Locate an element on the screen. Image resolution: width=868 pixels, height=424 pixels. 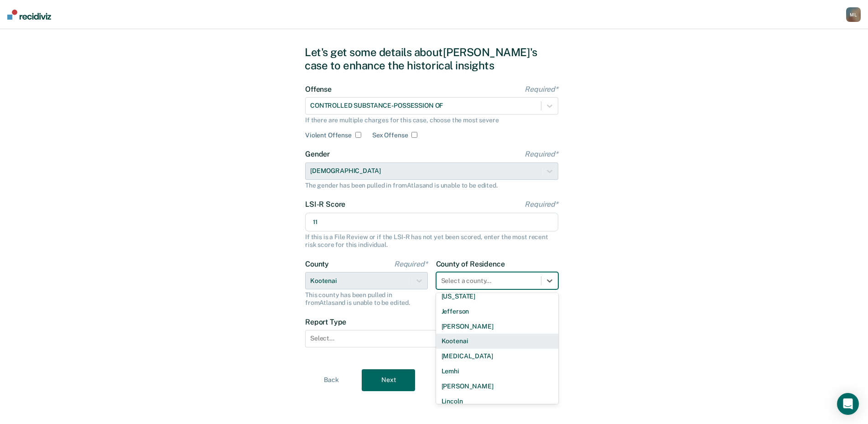
button: Next is located at coordinates (388, 380).